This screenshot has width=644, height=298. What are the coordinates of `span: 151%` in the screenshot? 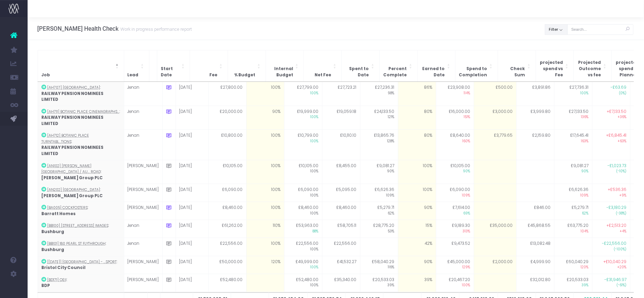 It's located at (455, 117).